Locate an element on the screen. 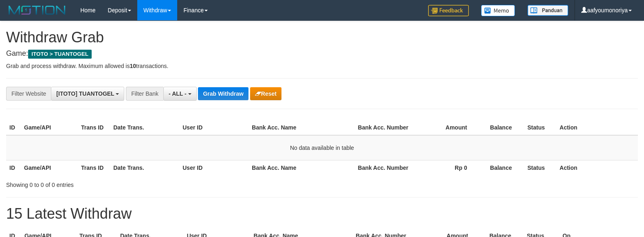 This screenshot has height=237, width=644. img: panduan.png is located at coordinates (548, 10).